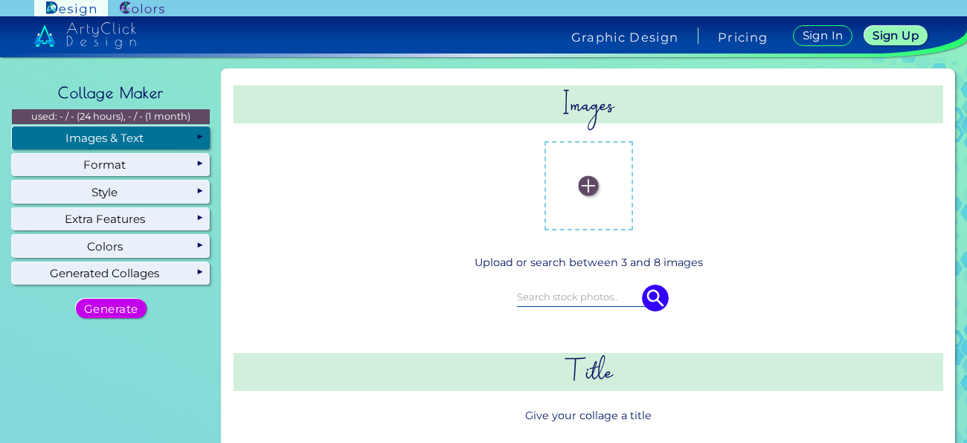  Describe the element at coordinates (742, 37) in the screenshot. I see `a: Pricing` at that location.